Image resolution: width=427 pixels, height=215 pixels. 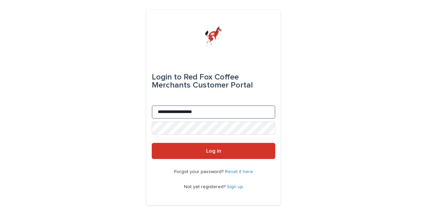 I want to click on span: Forgot your password?, so click(x=199, y=172).